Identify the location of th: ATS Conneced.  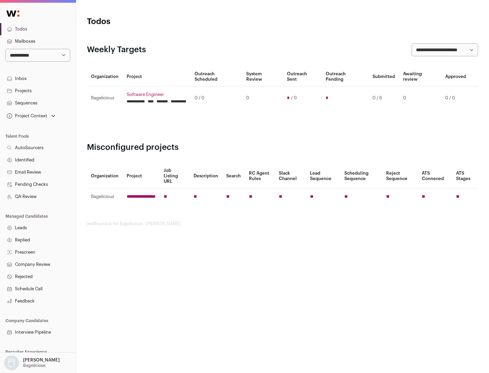
(434, 176).